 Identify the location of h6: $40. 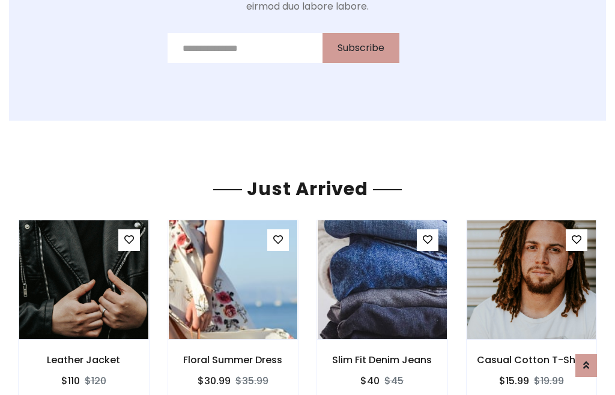
(370, 381).